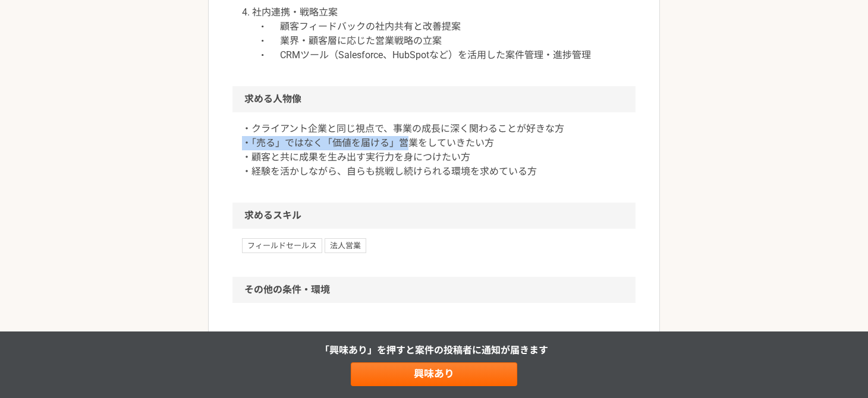  Describe the element at coordinates (434, 216) in the screenshot. I see `h2: 求めるスキル` at that location.